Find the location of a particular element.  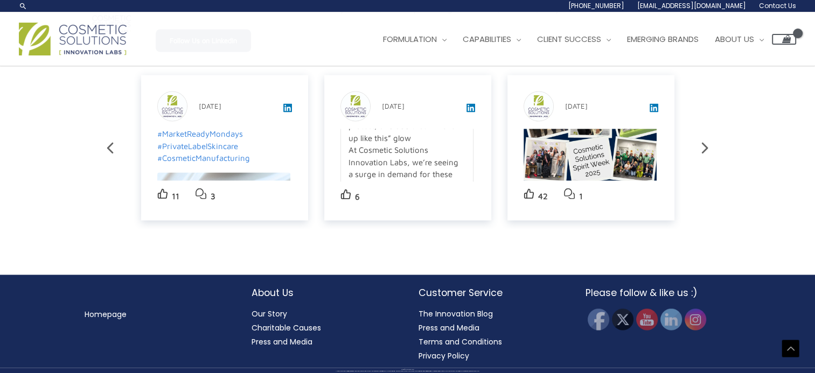

img: Twitter is located at coordinates (623, 319).